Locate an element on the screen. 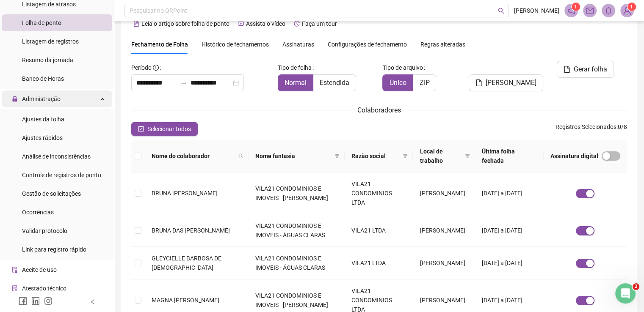 The image size is (644, 312). span: Selecionar todos is located at coordinates (169, 129).